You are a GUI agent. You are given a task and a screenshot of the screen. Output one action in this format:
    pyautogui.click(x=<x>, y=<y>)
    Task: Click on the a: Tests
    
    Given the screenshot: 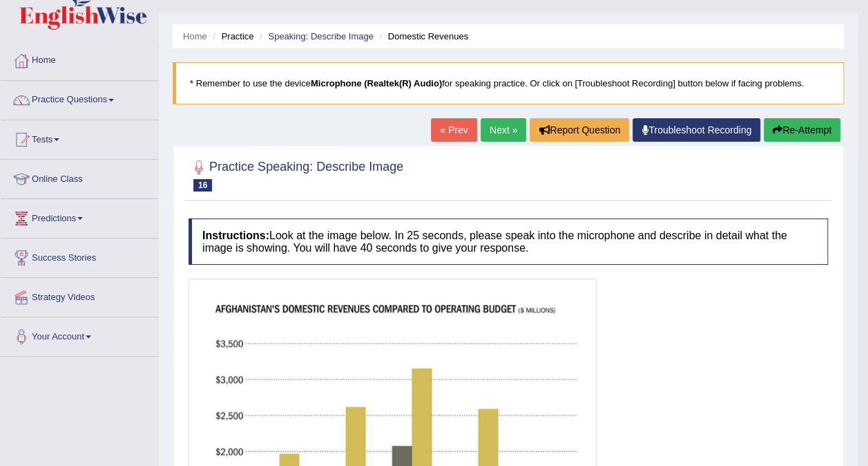 What is the action you would take?
    pyautogui.click(x=79, y=138)
    